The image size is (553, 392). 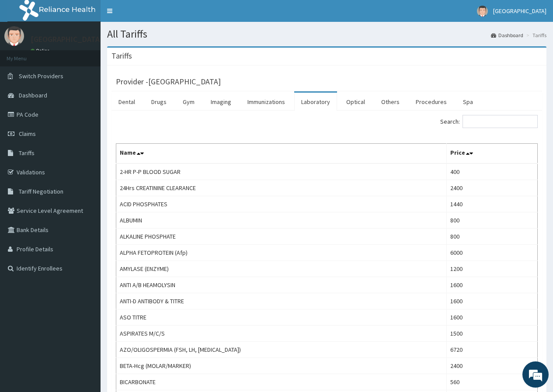 I want to click on a: Immunizations, so click(x=266, y=102).